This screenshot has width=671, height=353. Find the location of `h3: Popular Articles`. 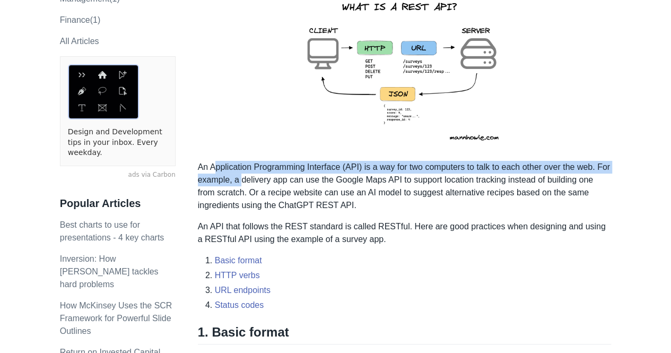

h3: Popular Articles is located at coordinates (118, 203).